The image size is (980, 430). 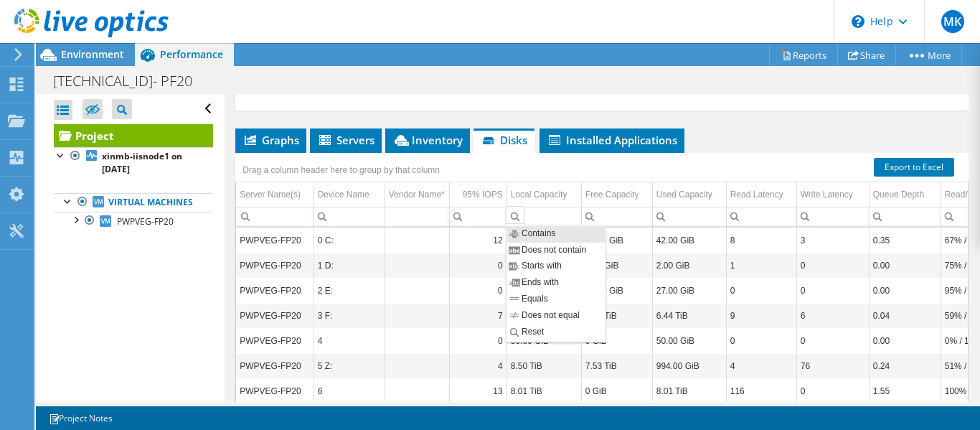 What do you see at coordinates (93, 54) in the screenshot?
I see `span: Environment` at bounding box center [93, 54].